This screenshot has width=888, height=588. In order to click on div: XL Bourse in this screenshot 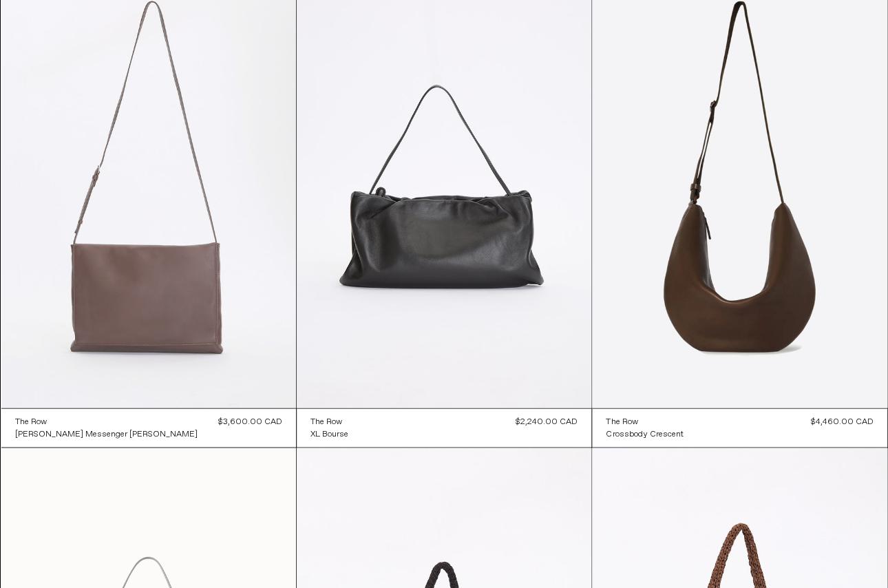, I will do `click(329, 433)`.